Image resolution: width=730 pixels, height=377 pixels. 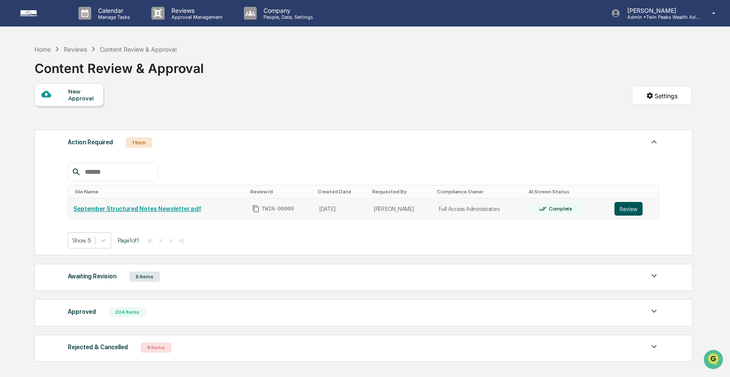 What do you see at coordinates (43, 49) in the screenshot?
I see `div: Home` at bounding box center [43, 49].